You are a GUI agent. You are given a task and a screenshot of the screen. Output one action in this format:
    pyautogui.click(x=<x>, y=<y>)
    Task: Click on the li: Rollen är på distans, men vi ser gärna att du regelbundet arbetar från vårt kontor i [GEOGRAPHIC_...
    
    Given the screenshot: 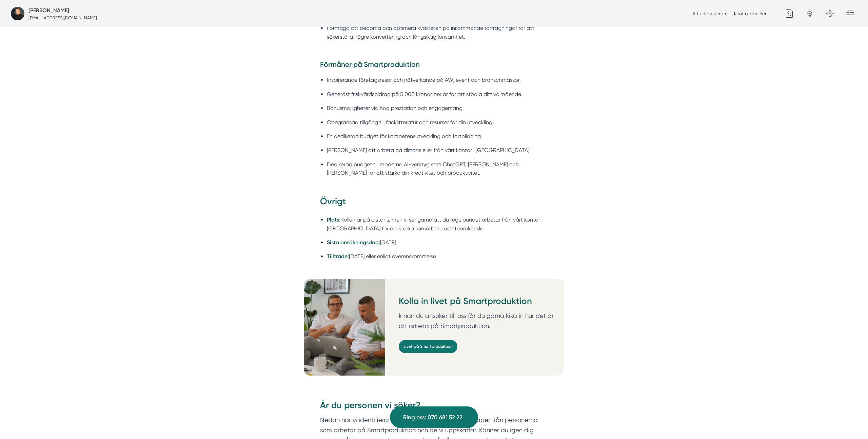 What is the action you would take?
    pyautogui.click(x=437, y=224)
    